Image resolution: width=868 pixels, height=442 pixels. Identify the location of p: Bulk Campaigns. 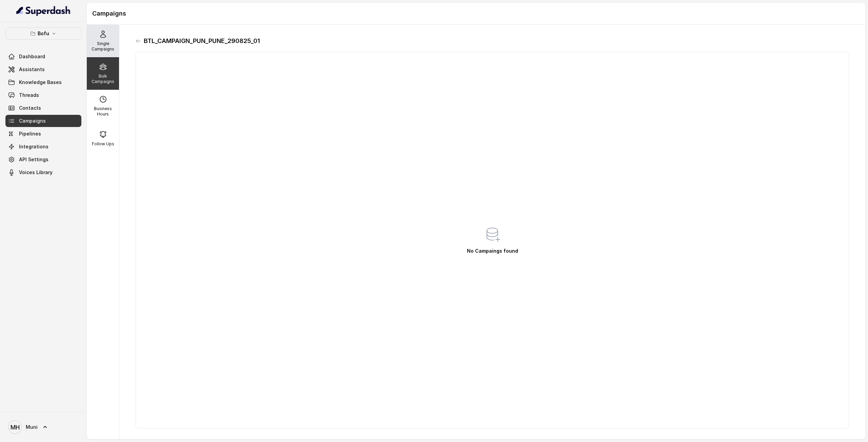
(103, 79).